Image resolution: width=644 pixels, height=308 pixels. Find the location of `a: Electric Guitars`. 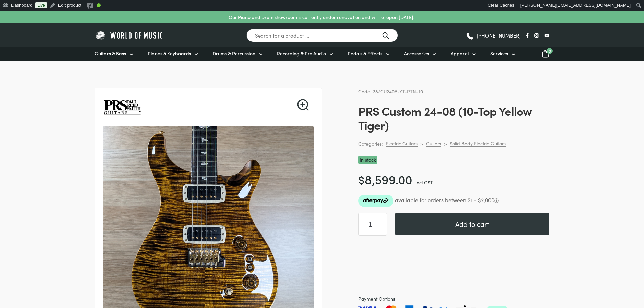

a: Electric Guitars is located at coordinates (402, 144).